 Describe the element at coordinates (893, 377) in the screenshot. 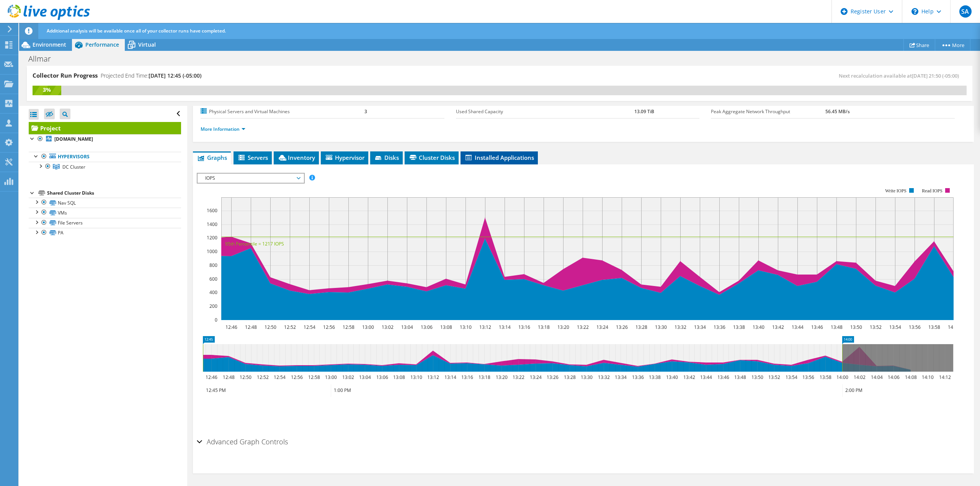

I see `text: 14:06` at that location.